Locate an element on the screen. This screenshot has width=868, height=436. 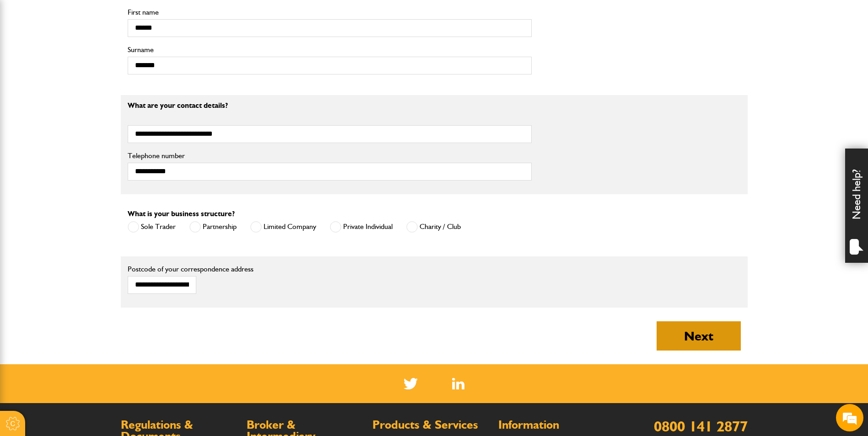
img: d_20077148190_company_1631870298795_20077148190 is located at coordinates (27, 57).